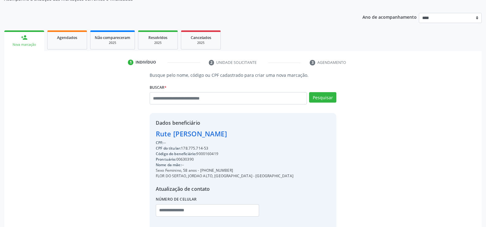  Describe the element at coordinates (389, 17) in the screenshot. I see `p: Ano de acompanhamento` at that location.